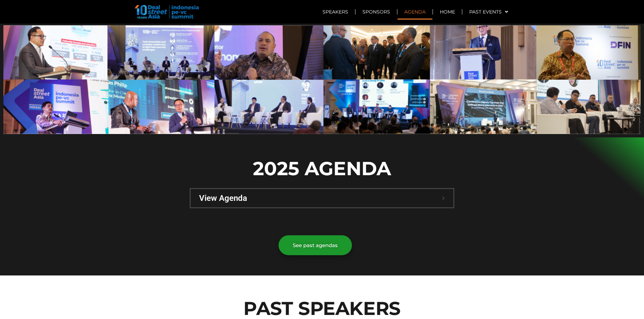 The width and height of the screenshot is (644, 319). What do you see at coordinates (489, 12) in the screenshot?
I see `a: Past Events` at bounding box center [489, 12].